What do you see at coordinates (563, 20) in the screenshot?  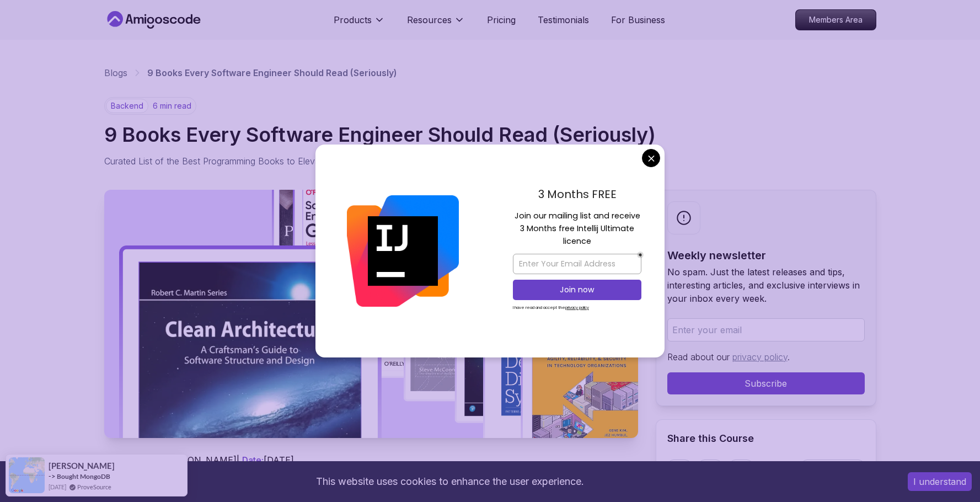 I see `a: Testimonials` at bounding box center [563, 20].